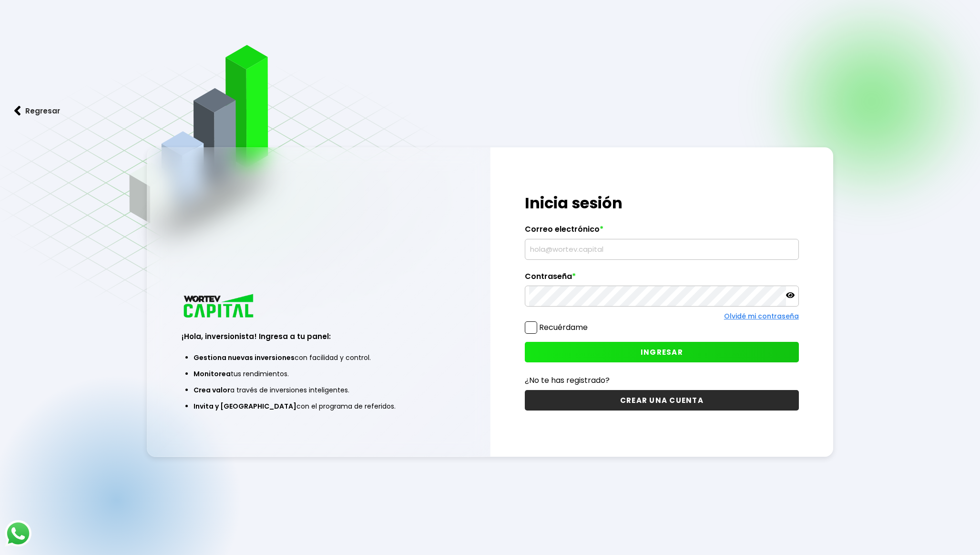 Image resolution: width=980 pixels, height=555 pixels. What do you see at coordinates (661, 380) in the screenshot?
I see `p: ¿No te has registrado?` at bounding box center [661, 380].